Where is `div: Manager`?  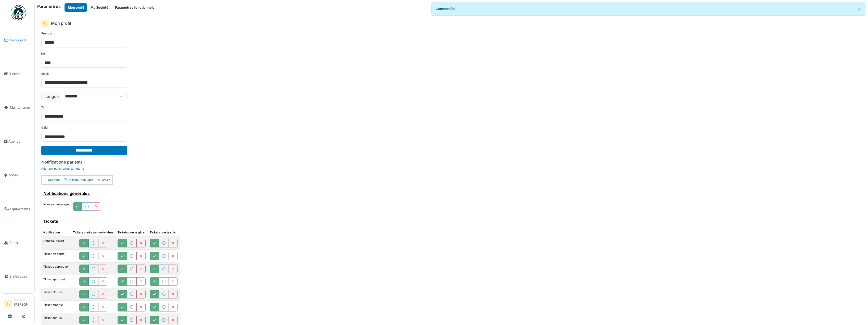 div: Manager is located at coordinates (23, 300).